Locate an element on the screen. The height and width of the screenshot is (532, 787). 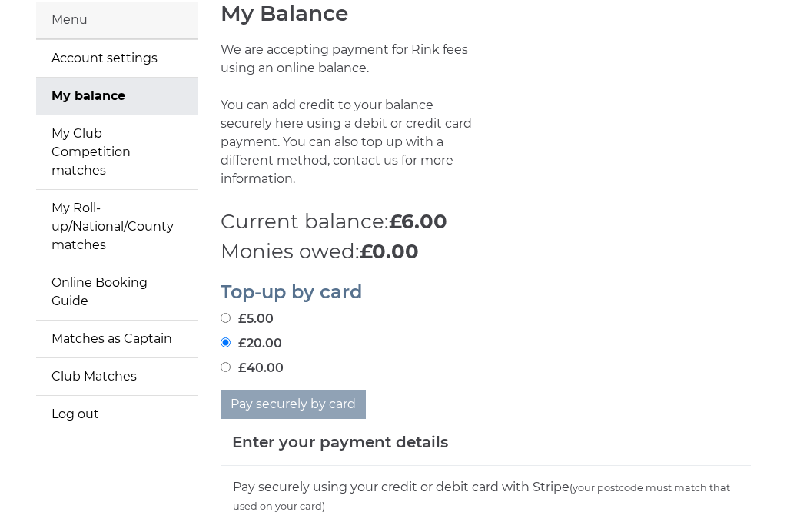
h2: Top-up by card is located at coordinates (485, 292).